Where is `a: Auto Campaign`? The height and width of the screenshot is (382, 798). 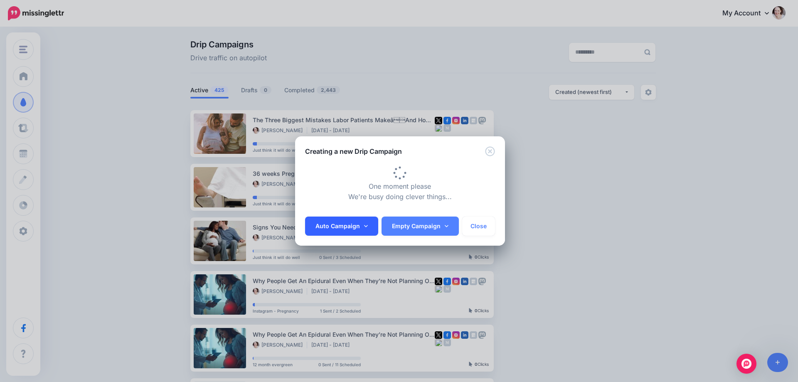 a: Auto Campaign is located at coordinates (342, 226).